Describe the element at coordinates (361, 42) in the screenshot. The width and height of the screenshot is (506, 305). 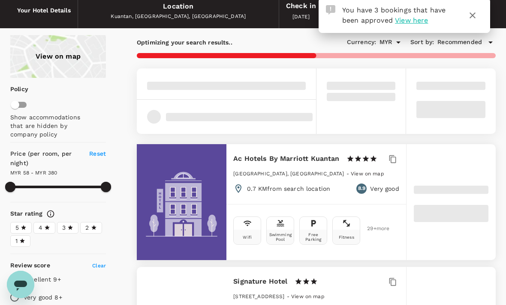
I see `h6: Currency :` at that location.